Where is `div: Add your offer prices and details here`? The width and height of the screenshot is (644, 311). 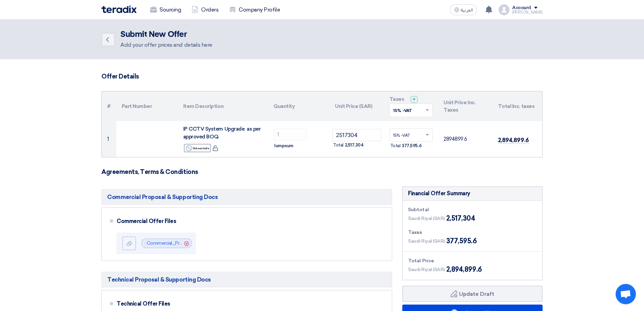
div: Add your offer prices and details here is located at coordinates (166, 45).